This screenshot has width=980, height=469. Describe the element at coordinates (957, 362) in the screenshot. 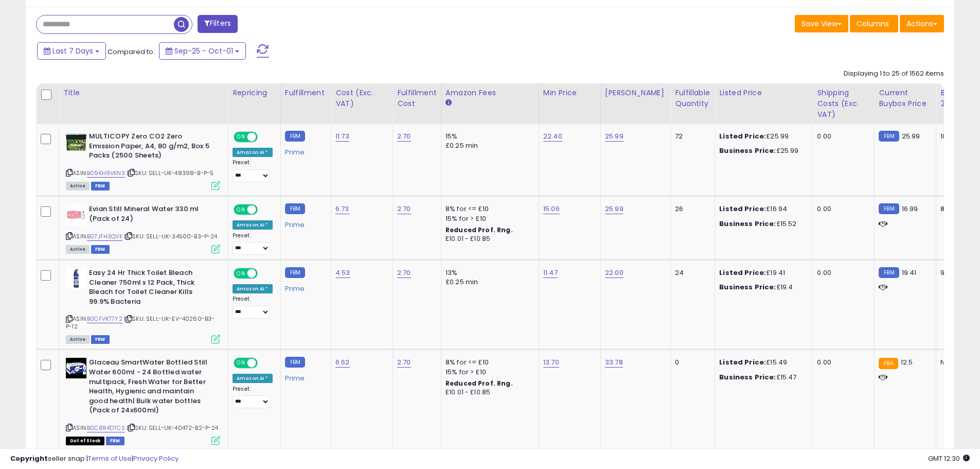

I see `div: N/A` at that location.